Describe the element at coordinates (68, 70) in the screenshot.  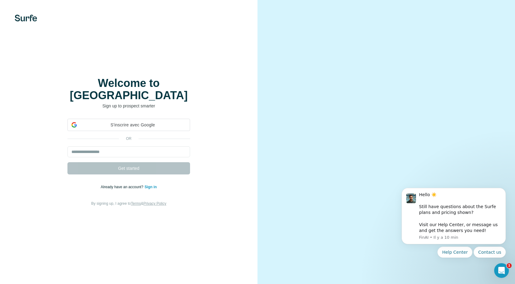
I see `p: Message from FinAI, sent Il y a 10 min` at that location.